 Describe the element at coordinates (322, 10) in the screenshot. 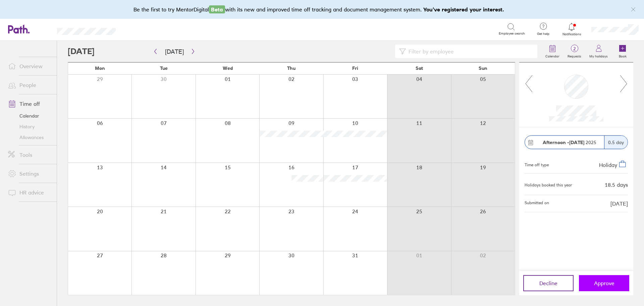

I see `div: Be the first to try MentorDigital with its new and improved time off tracking and document manage...` at that location.